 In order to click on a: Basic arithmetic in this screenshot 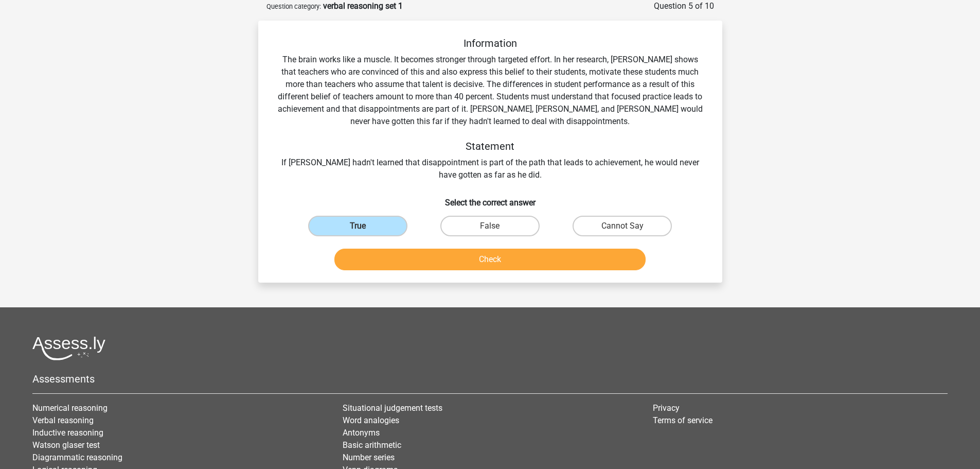, I will do `click(372, 445)`.